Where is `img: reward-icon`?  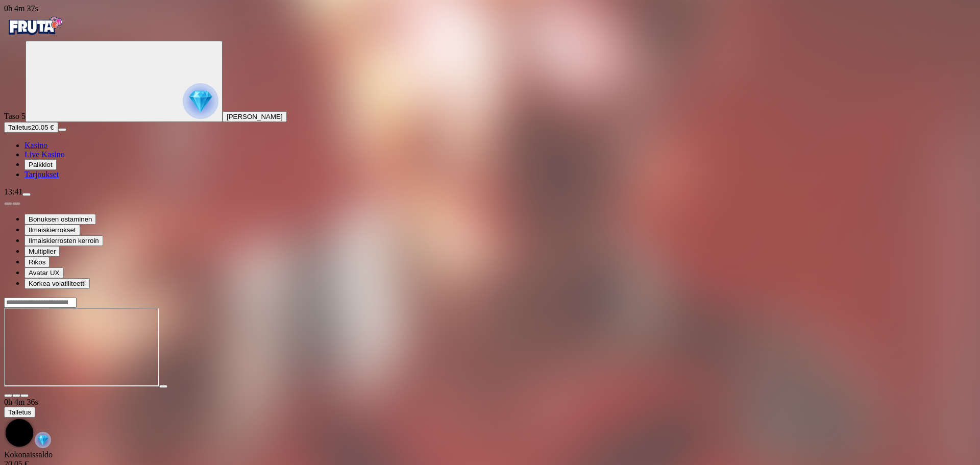 img: reward-icon is located at coordinates (43, 440).